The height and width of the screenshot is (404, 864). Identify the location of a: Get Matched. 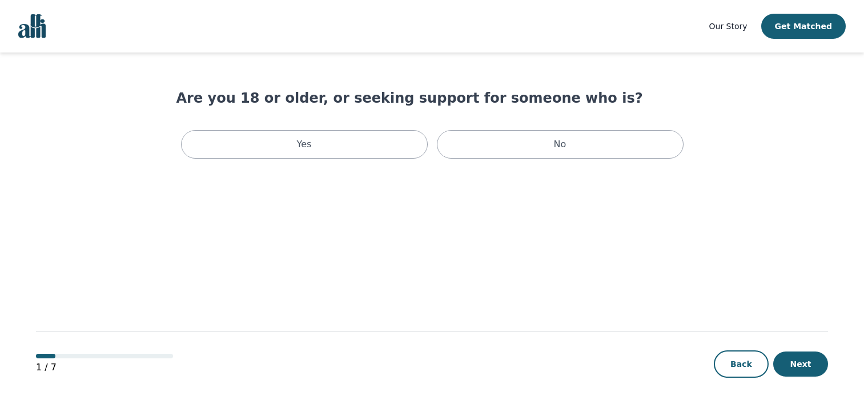
(804, 26).